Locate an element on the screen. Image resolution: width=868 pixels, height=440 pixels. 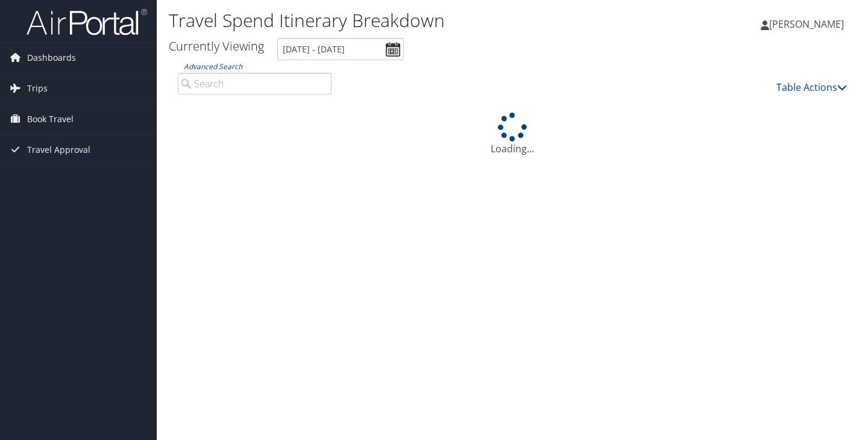
input: Advanced Search is located at coordinates (254, 84).